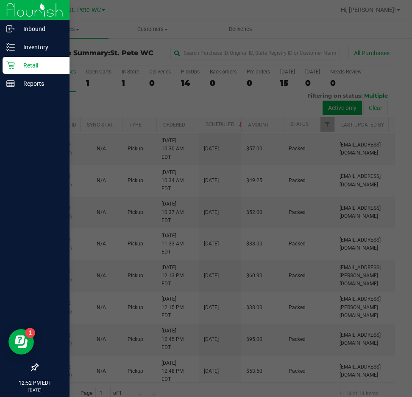 The width and height of the screenshot is (412, 397). What do you see at coordinates (11, 65) in the screenshot?
I see `inline-svg: Retail` at bounding box center [11, 65].